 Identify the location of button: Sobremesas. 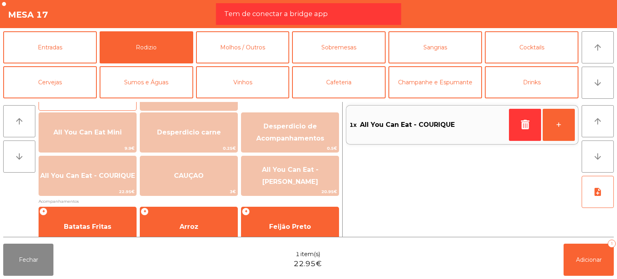
(339, 47).